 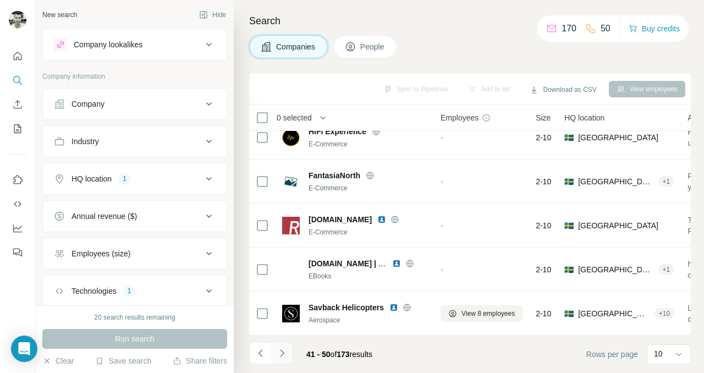 What do you see at coordinates (59, 15) in the screenshot?
I see `div: New search` at bounding box center [59, 15].